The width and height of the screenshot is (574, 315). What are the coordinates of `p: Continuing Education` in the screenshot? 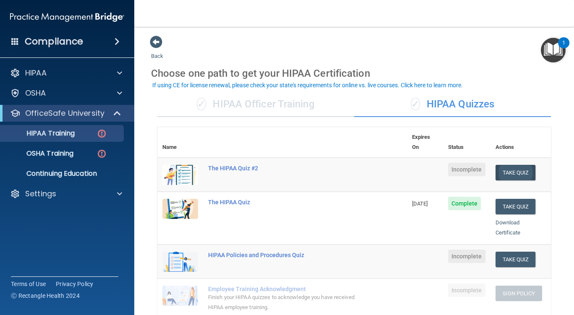 It's located at (62, 174).